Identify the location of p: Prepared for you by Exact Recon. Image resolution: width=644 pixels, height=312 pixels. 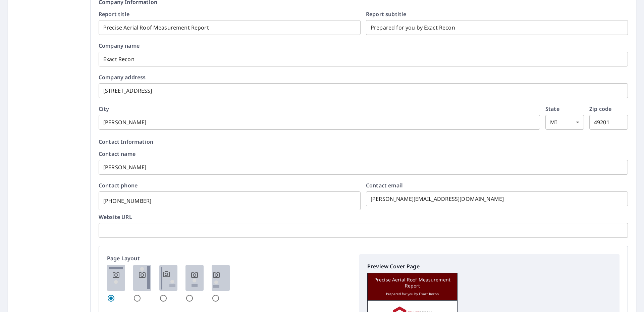
(413, 294).